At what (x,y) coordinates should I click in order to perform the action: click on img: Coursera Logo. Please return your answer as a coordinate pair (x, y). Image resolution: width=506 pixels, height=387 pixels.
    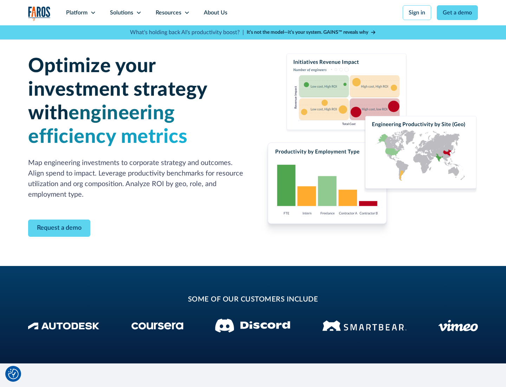
    Looking at the image, I should click on (157, 326).